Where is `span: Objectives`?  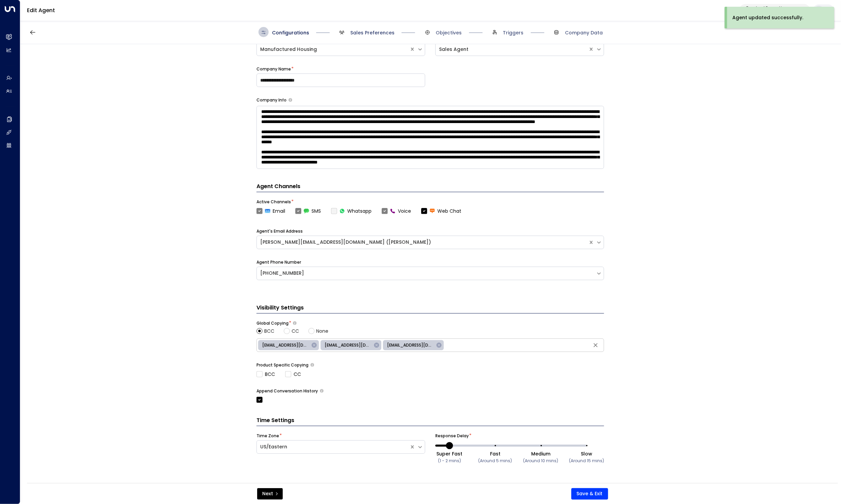
span: Objectives is located at coordinates (449, 32).